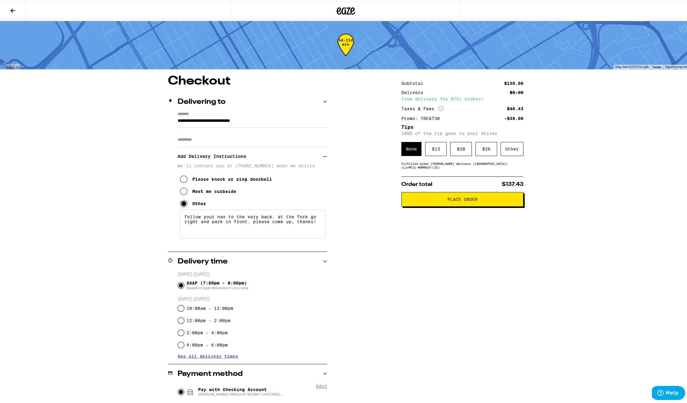 The image size is (687, 403). What do you see at coordinates (210, 307) in the screenshot?
I see `label: 10:00am - 12:00pm` at bounding box center [210, 307].